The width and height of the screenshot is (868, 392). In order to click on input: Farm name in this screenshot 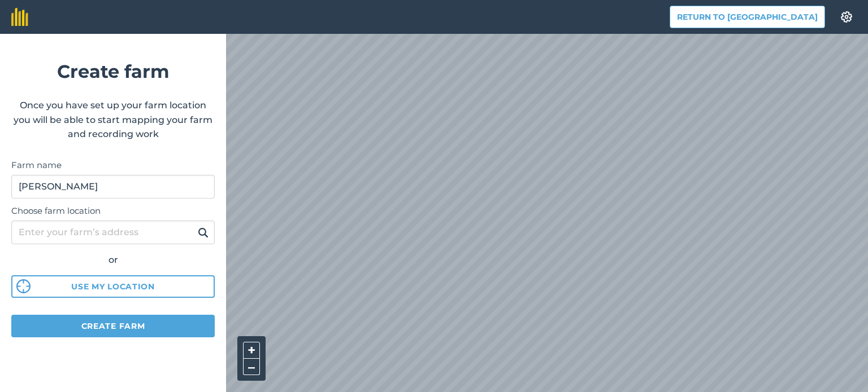, I will do `click(113, 187)`.